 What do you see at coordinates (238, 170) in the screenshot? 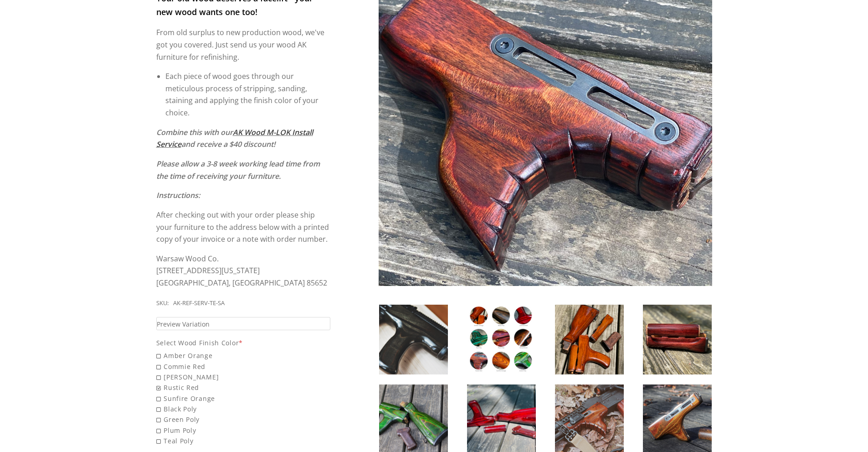
I see `em: Please allow a 3-8 week working lead time from the time of receiving your furniture.` at bounding box center [238, 170].